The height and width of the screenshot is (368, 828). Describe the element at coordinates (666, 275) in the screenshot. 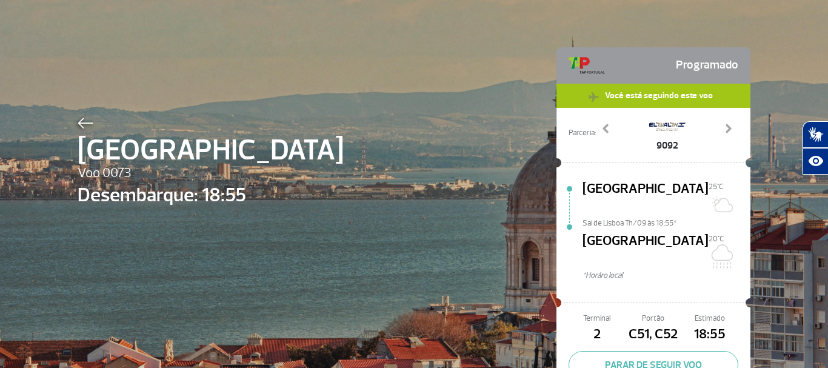

I see `span: *Horáro local` at that location.